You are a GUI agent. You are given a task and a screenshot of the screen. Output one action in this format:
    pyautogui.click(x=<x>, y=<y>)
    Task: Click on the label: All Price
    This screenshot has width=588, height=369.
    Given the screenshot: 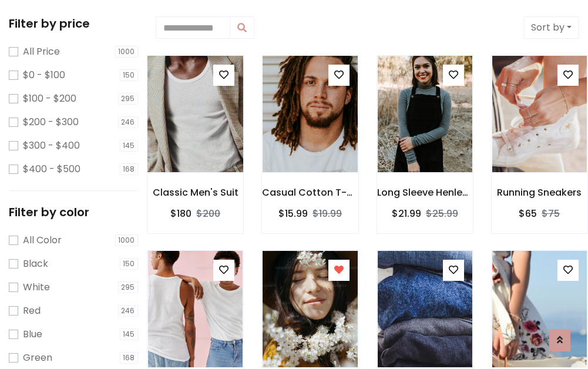 What is the action you would take?
    pyautogui.click(x=41, y=52)
    